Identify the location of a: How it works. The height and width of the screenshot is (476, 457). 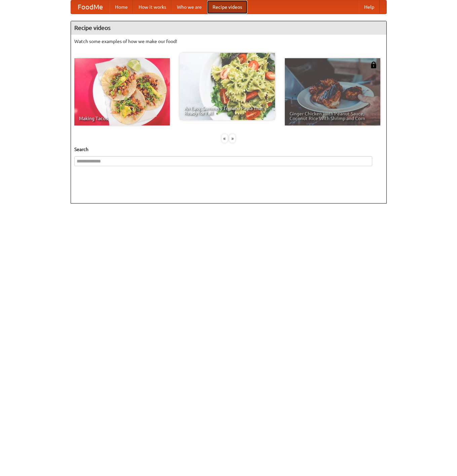
(153, 7).